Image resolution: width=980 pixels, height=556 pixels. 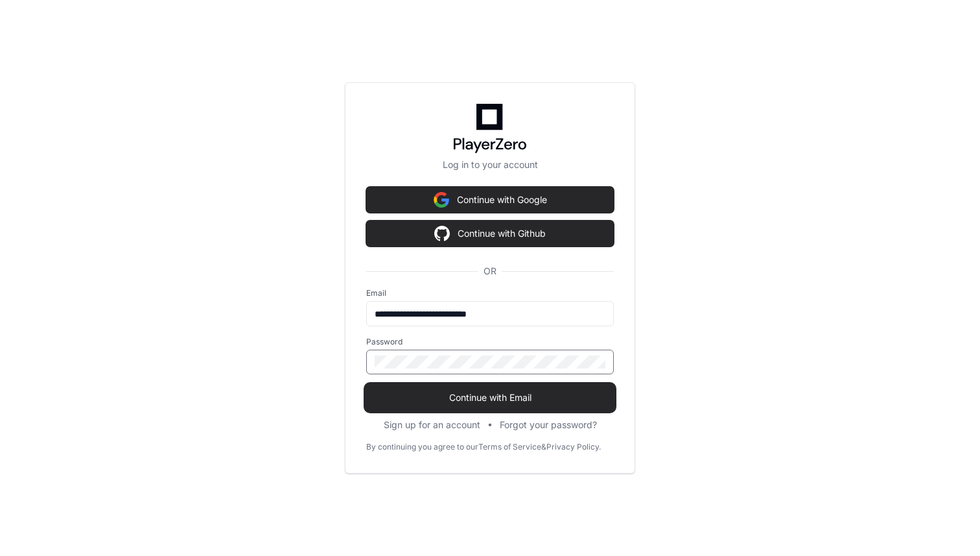 What do you see at coordinates (490, 200) in the screenshot?
I see `button: Continue with Google` at bounding box center [490, 200].